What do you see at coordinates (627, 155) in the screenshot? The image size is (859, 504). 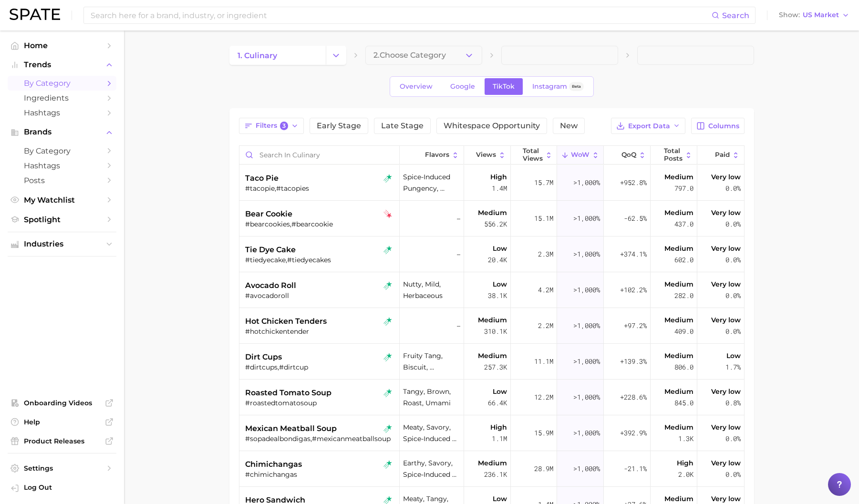 I see `button: QoQ` at bounding box center [627, 155].